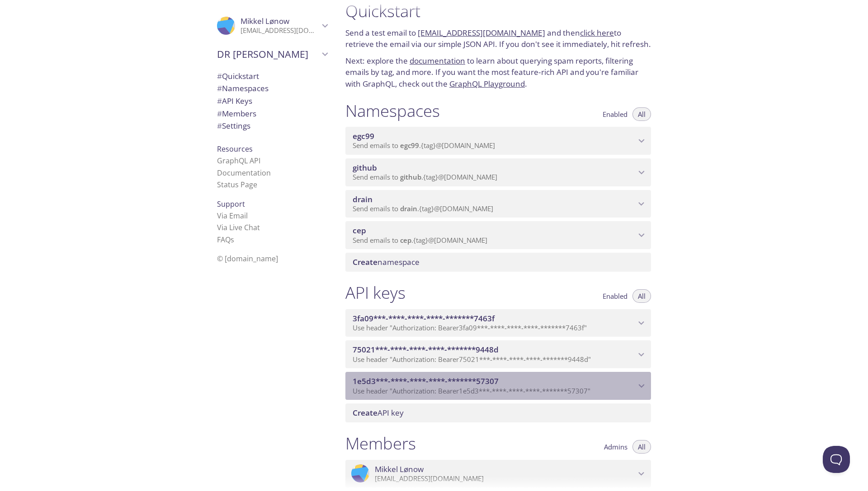 Image resolution: width=868 pixels, height=491 pixels. I want to click on button: Admins, so click(616, 447).